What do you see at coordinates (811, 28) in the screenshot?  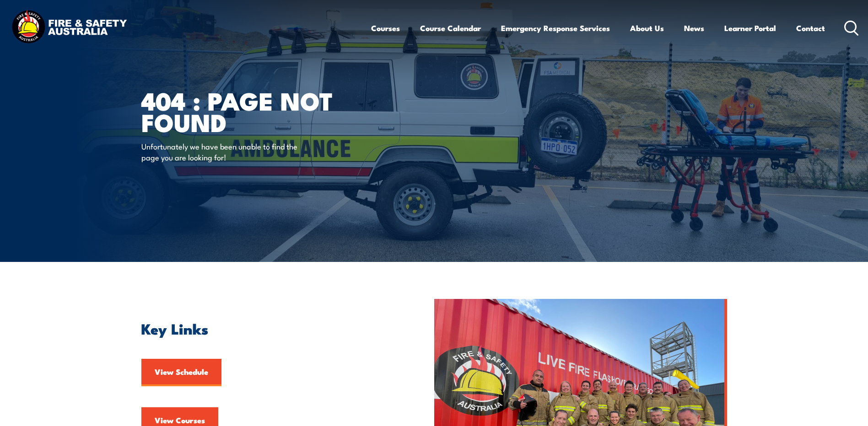 I see `a: Contact` at bounding box center [811, 28].